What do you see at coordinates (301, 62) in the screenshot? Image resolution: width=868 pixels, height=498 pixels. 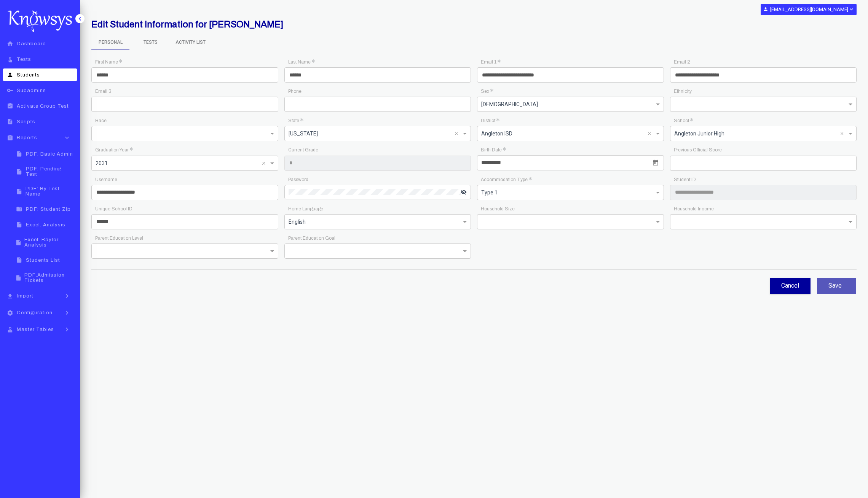 I see `app-required-indication: Last Name` at bounding box center [301, 62].